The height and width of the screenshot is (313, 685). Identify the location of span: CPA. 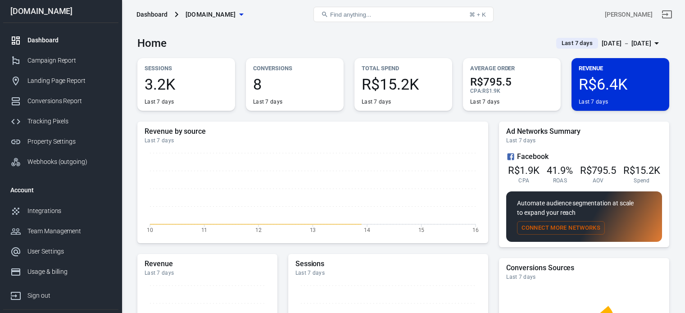
(524, 181).